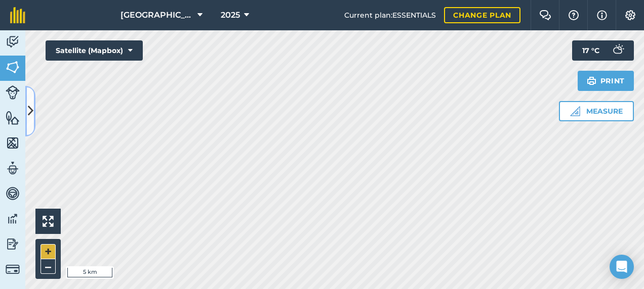  Describe the element at coordinates (602, 16) in the screenshot. I see `img: svg+xml;base64,PHN2ZyB4bWxucz0iaHR0cDovL3d3dy53My5vcmcvMjAwMC9zdmciIHdpZHRoPSIxNyIgaGVpZ2h0PSIxNy...` at that location.